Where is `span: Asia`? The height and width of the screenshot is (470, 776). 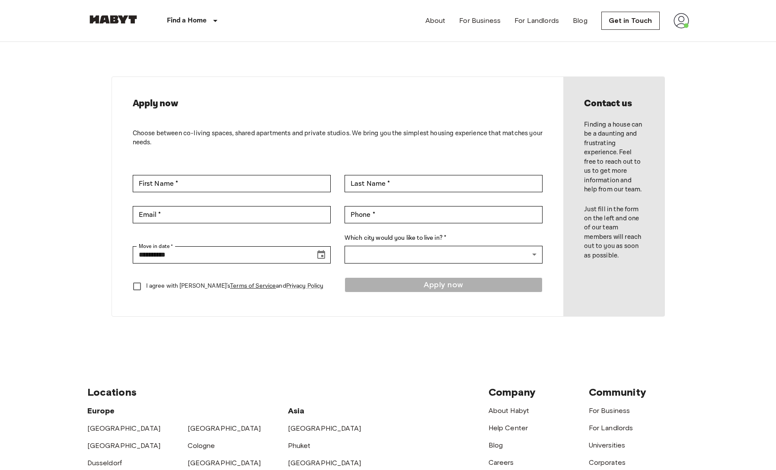 span: Asia is located at coordinates (296, 411).